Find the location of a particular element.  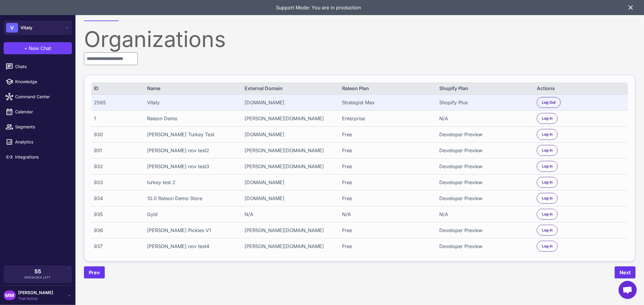

button: Prev is located at coordinates (95, 273).